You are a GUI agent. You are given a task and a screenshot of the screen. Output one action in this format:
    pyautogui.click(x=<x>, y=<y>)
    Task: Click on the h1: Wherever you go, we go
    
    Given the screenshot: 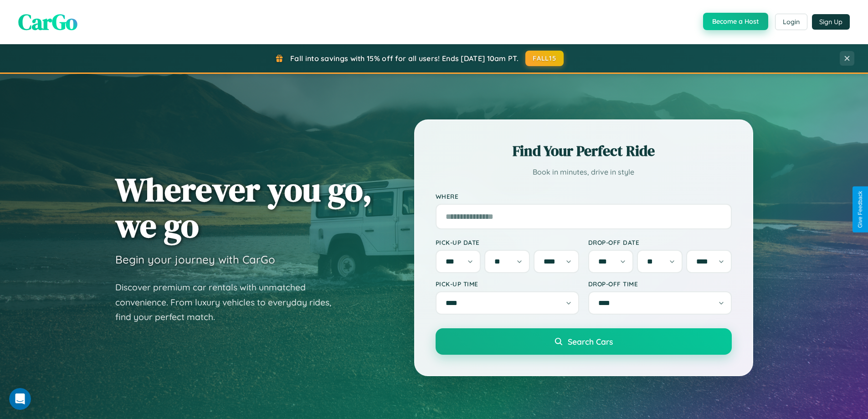 What is the action you would take?
    pyautogui.click(x=244, y=207)
    